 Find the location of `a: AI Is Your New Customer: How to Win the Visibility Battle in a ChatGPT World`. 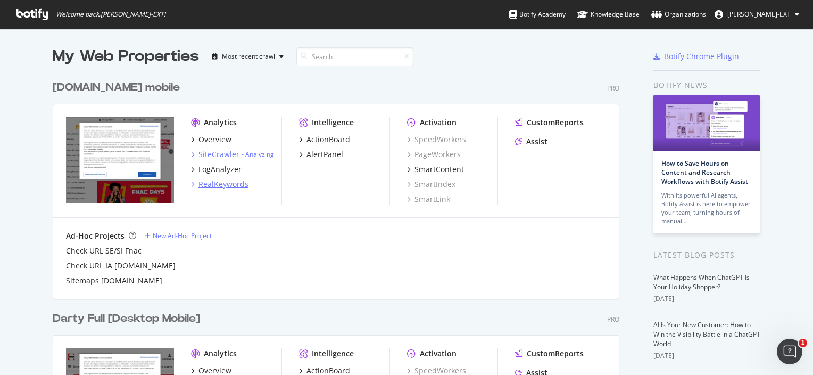

a: AI Is Your New Customer: How to Win the Visibility Battle in a ChatGPT World is located at coordinates (707, 334).